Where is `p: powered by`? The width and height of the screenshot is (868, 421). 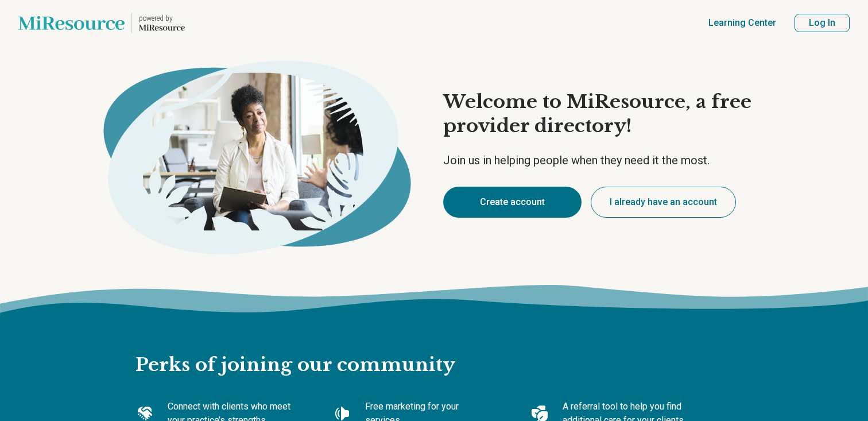
p: powered by is located at coordinates (162, 19).